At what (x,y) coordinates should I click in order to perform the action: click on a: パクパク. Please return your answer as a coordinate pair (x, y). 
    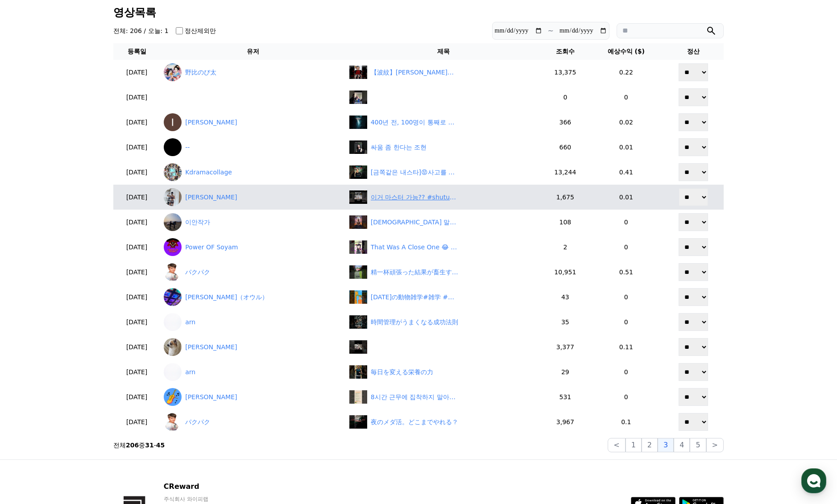
    Looking at the image, I should click on (253, 422).